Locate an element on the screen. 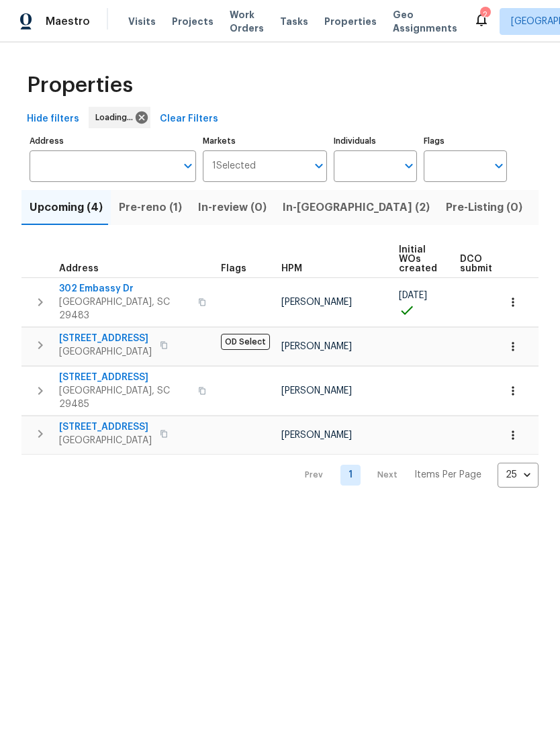  span: Work Orders is located at coordinates (247, 22).